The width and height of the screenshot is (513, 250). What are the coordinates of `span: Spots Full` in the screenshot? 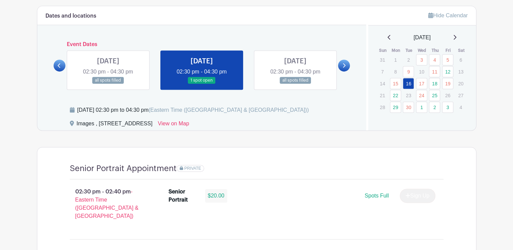 It's located at (377, 196).